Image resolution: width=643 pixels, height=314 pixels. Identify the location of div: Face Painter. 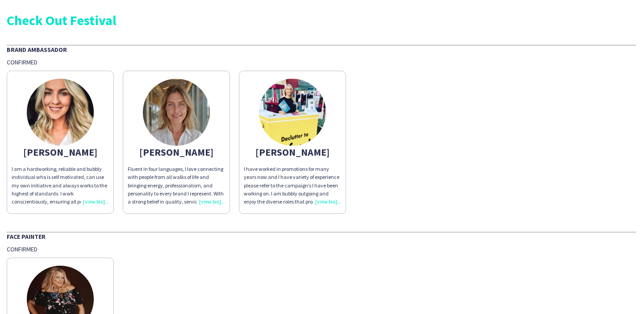
(322, 236).